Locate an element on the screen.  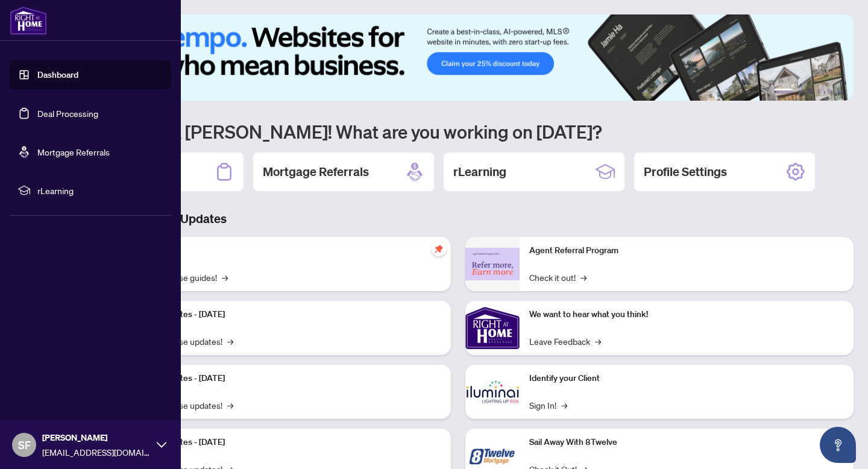
h2: rLearning is located at coordinates (480, 172).